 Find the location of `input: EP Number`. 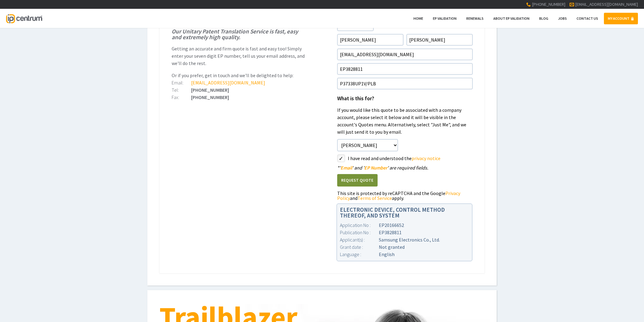

input: EP Number is located at coordinates (405, 69).